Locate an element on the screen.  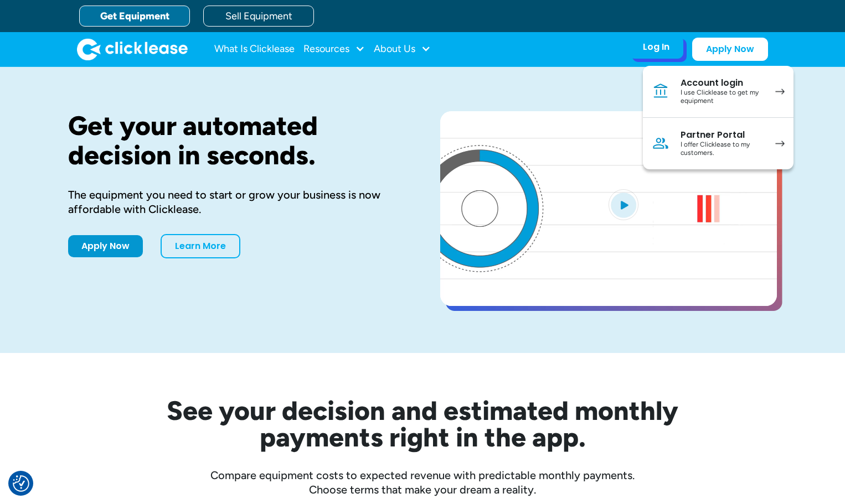
a: Account loginI use Clicklease to get my equipment is located at coordinates (718, 92).